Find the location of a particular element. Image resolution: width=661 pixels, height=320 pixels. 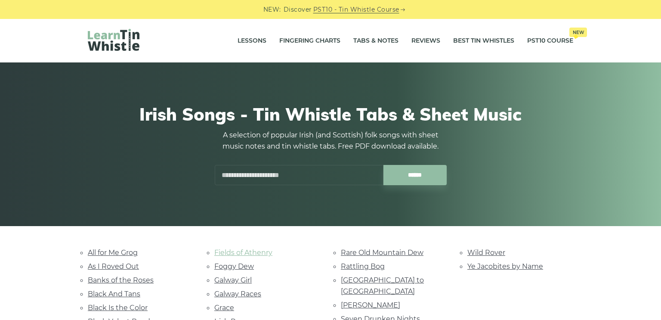

p: A selection of popular Irish (and Scottish) folk songs with sheet music notes and tin whistle tab... is located at coordinates (330, 141).